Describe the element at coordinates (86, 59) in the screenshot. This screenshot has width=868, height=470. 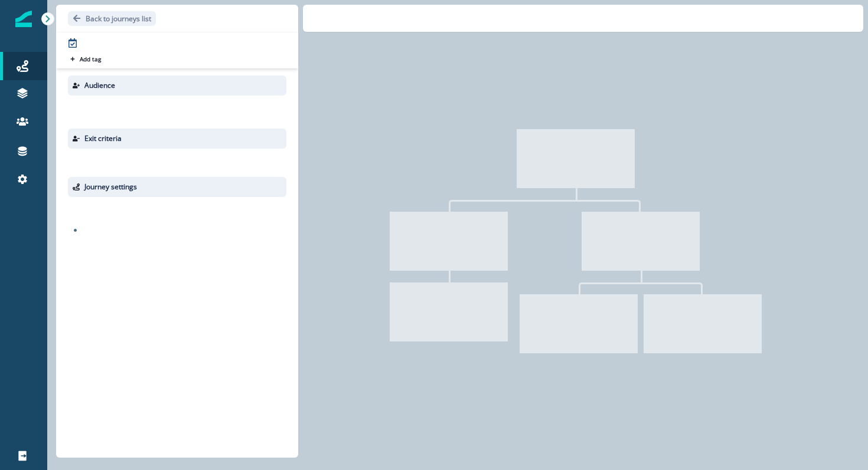
I see `button: Add tag` at that location.